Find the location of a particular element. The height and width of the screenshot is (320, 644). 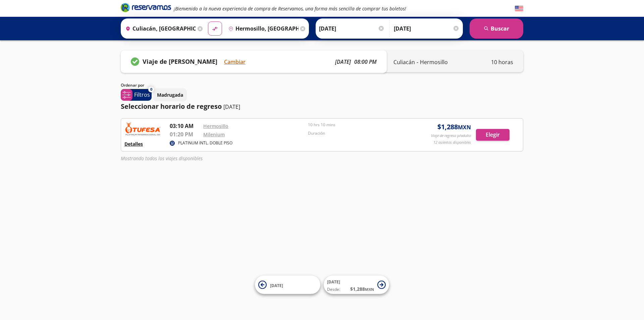

button: Elegir is located at coordinates (492, 135).